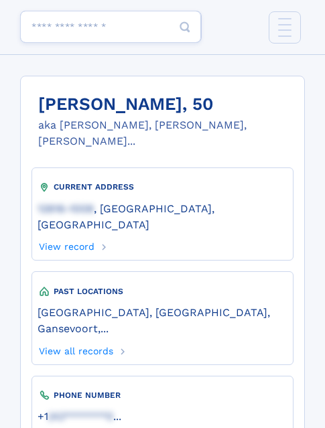 The image size is (325, 428). What do you see at coordinates (111, 27) in the screenshot?
I see `input: search input` at bounding box center [111, 27].